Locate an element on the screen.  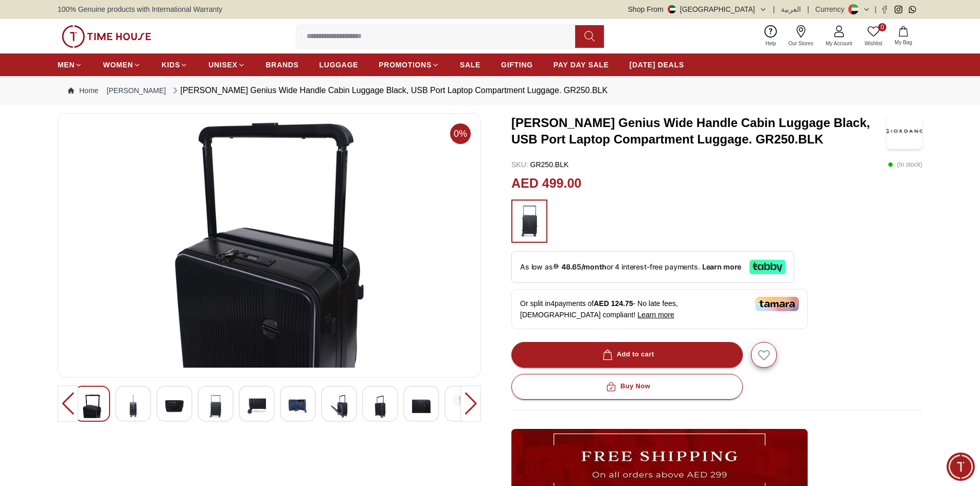
a: WOMEN is located at coordinates (122, 64).